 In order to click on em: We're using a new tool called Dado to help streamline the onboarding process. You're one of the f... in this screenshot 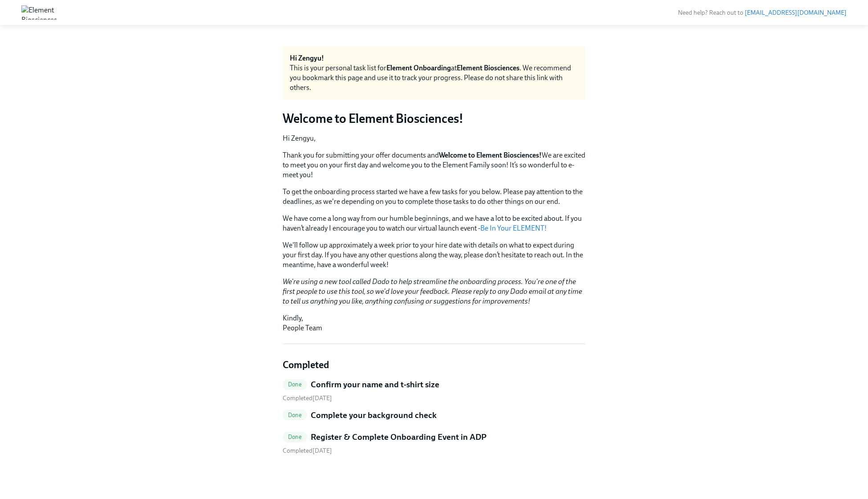, I will do `click(432, 291)`.